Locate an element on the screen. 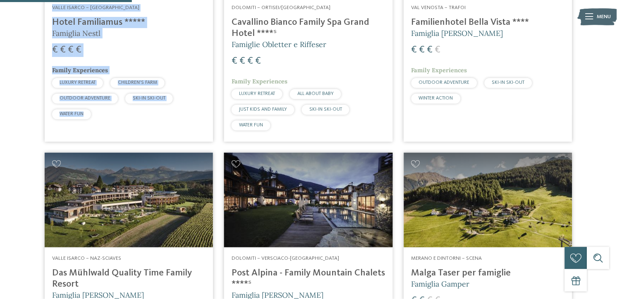  span: Famiglie Obletter e Riffeser is located at coordinates (279, 44).